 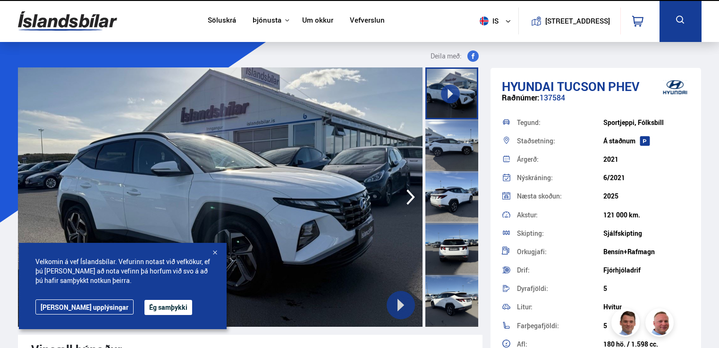 I want to click on div: 2021, so click(x=646, y=160).